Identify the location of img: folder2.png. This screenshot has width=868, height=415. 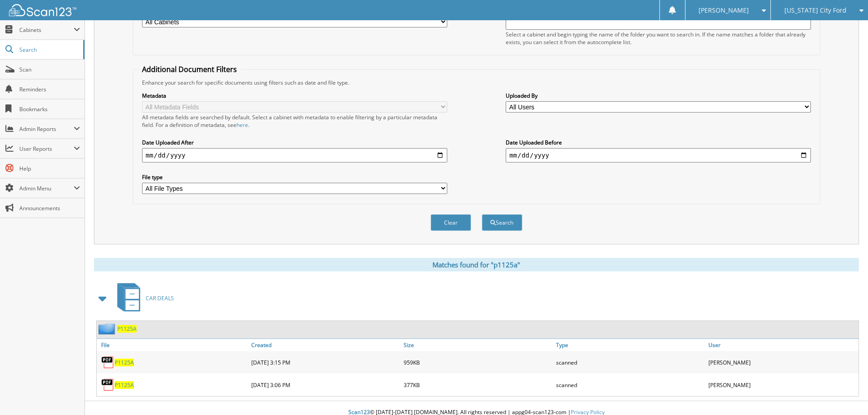
(108, 328).